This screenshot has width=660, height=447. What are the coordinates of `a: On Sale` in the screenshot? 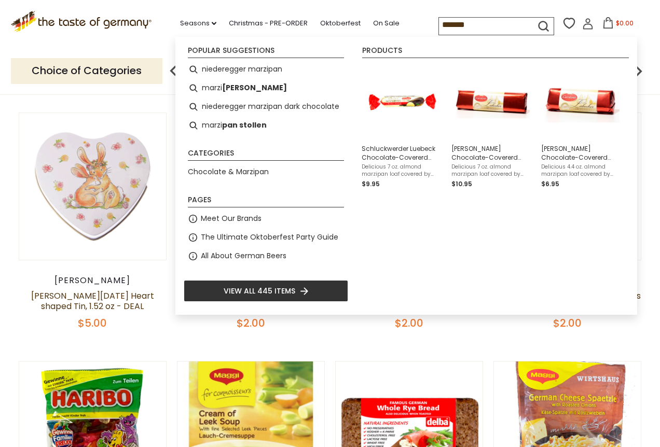 It's located at (386, 23).